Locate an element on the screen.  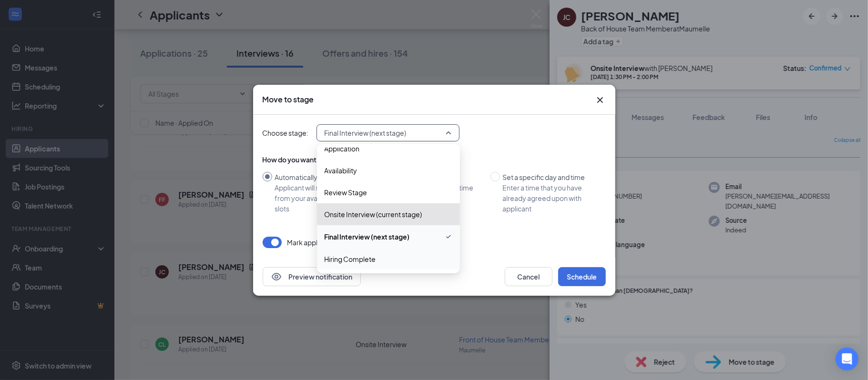
p: Mark applicant(s) as Completed for Onsite Interview is located at coordinates (368, 242).